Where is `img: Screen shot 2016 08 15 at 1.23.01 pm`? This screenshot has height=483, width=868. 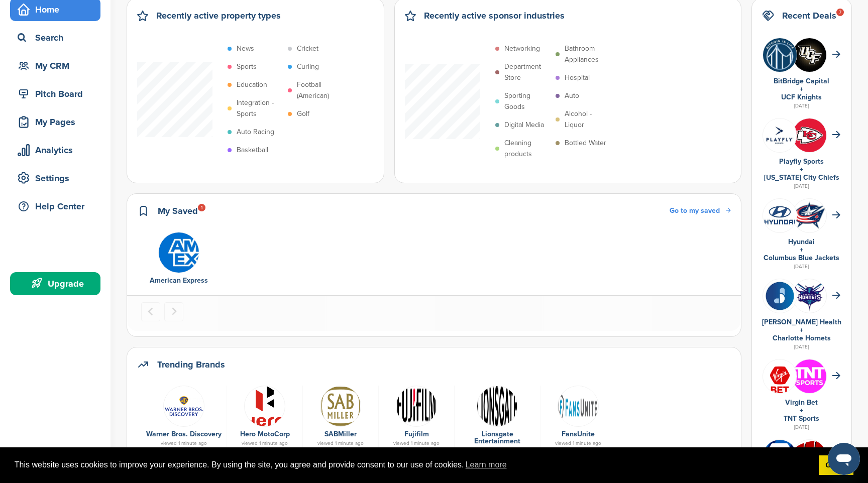
img: Screen shot 2016 08 15 at 1.23.01 pm is located at coordinates (780, 216).